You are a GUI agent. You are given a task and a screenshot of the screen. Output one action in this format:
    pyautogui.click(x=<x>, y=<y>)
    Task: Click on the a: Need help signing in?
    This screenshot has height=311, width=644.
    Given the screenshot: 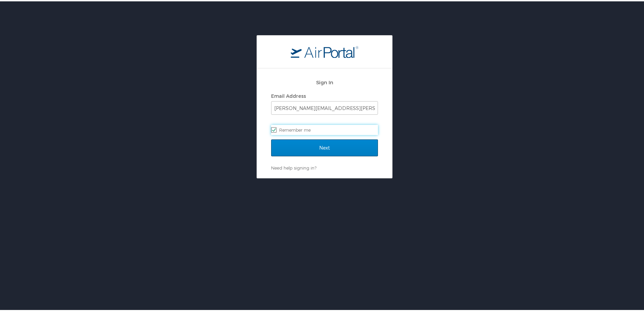 What is the action you would take?
    pyautogui.click(x=294, y=167)
    